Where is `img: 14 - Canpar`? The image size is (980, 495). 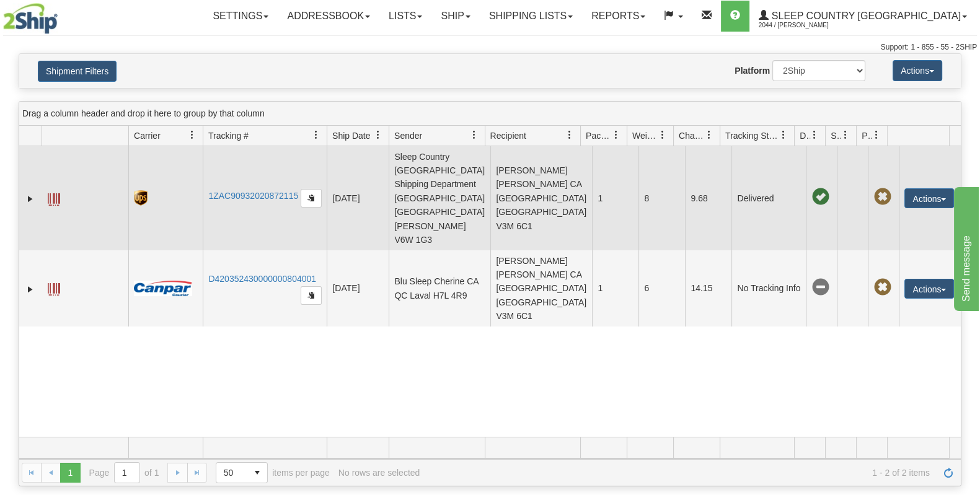 img: 14 - Canpar is located at coordinates (163, 288).